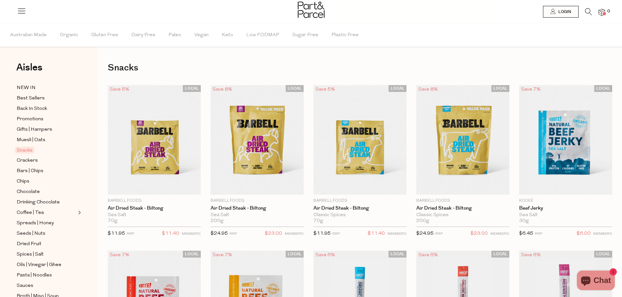  Describe the element at coordinates (38, 203) in the screenshot. I see `span: Drinking Chocolate` at that location.